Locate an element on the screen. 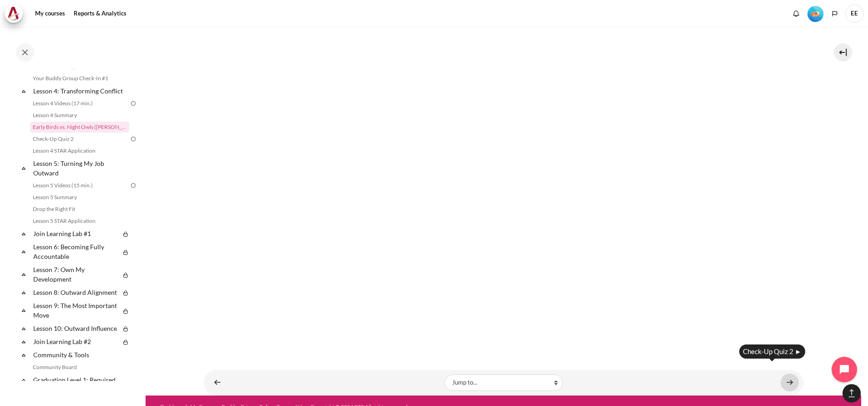  span: EE is located at coordinates (855, 13).